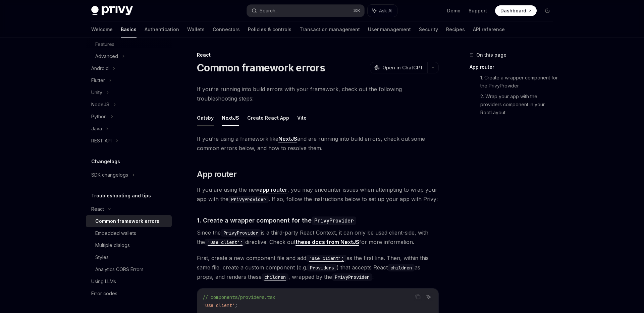 This screenshot has height=313, width=644. I want to click on div: Unity, so click(97, 93).